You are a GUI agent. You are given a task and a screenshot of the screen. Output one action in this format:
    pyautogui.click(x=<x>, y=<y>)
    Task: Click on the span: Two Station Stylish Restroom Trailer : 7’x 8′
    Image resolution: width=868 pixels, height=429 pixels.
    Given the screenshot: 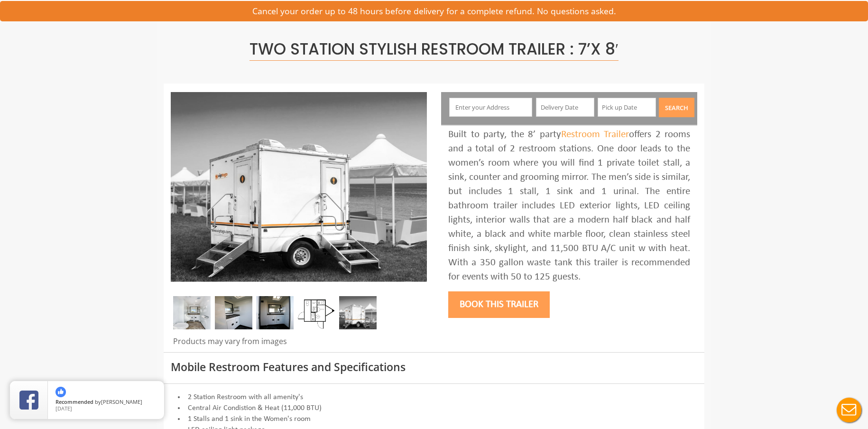 What is the action you would take?
    pyautogui.click(x=434, y=50)
    